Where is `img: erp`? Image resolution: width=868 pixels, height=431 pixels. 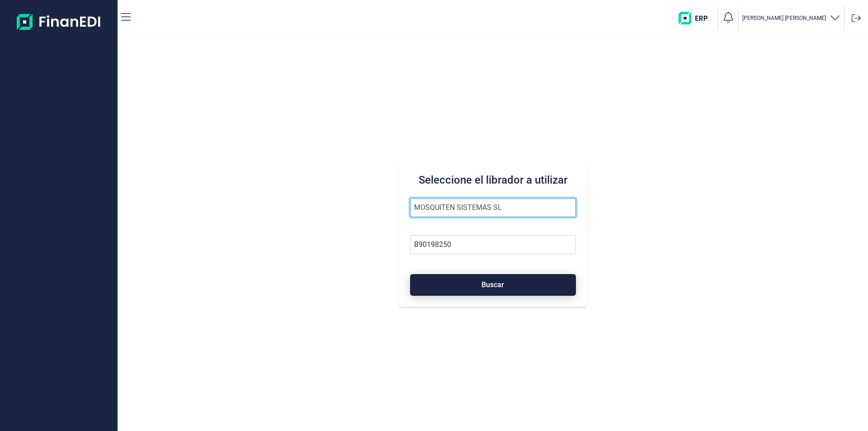 img: erp is located at coordinates (696, 18).